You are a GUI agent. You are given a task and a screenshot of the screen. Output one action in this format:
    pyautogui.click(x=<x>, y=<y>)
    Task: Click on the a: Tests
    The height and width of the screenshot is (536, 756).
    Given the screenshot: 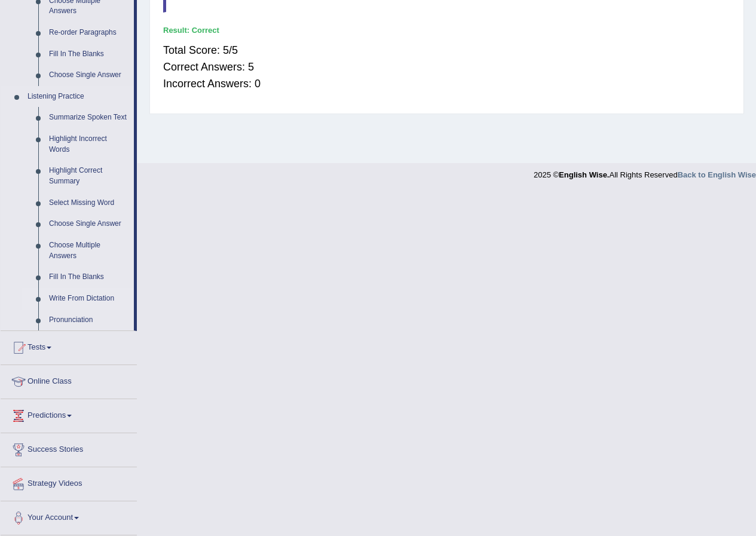 What is the action you would take?
    pyautogui.click(x=69, y=346)
    